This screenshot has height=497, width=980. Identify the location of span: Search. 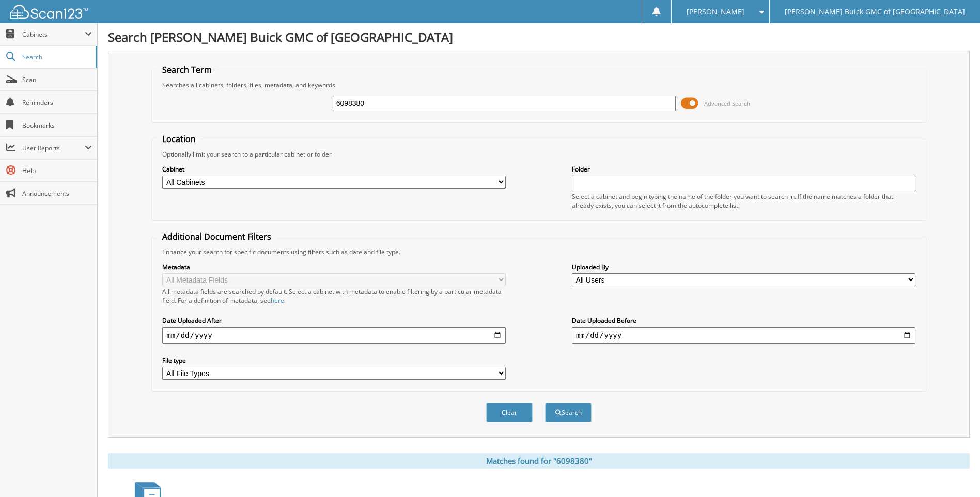
(57, 57).